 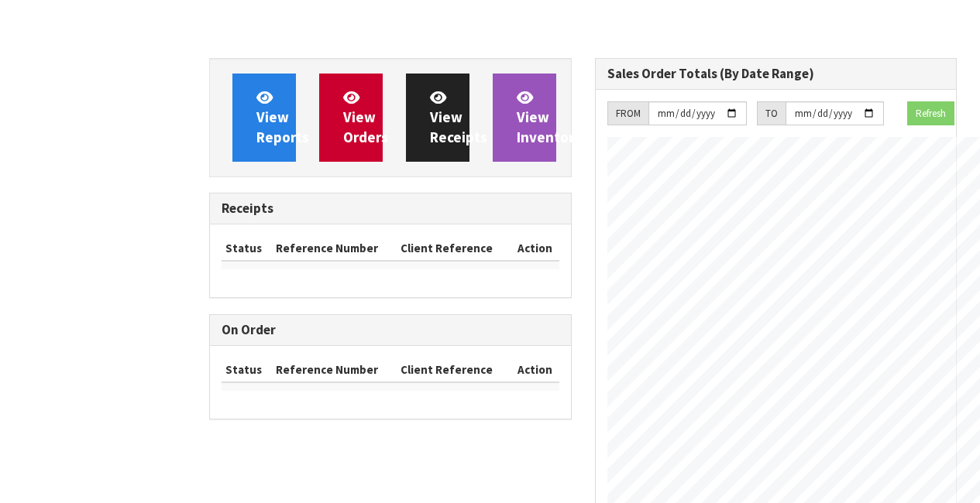 I want to click on span: View Receipts, so click(x=459, y=117).